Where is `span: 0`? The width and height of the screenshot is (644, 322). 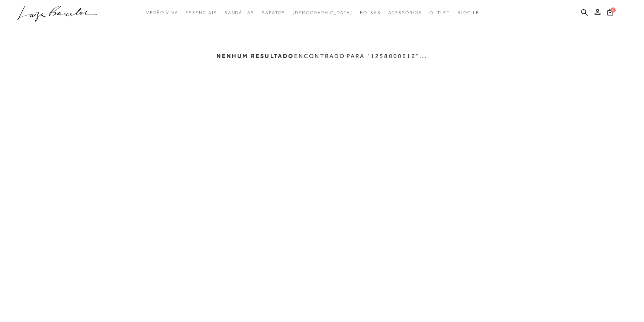
span: 0 is located at coordinates (613, 10).